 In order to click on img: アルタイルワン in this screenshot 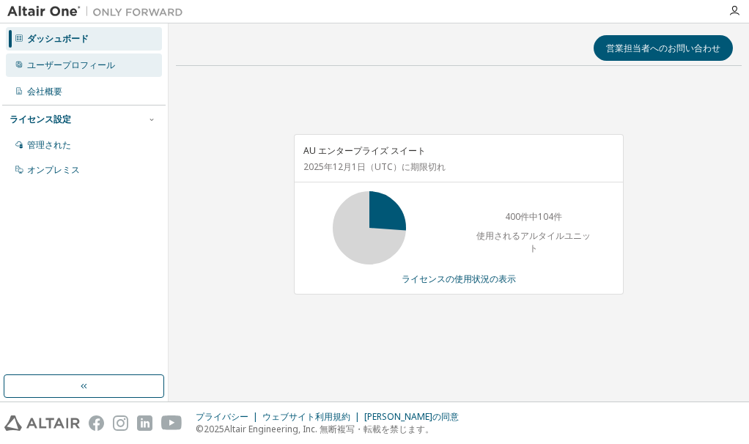, I will do `click(99, 12)`.